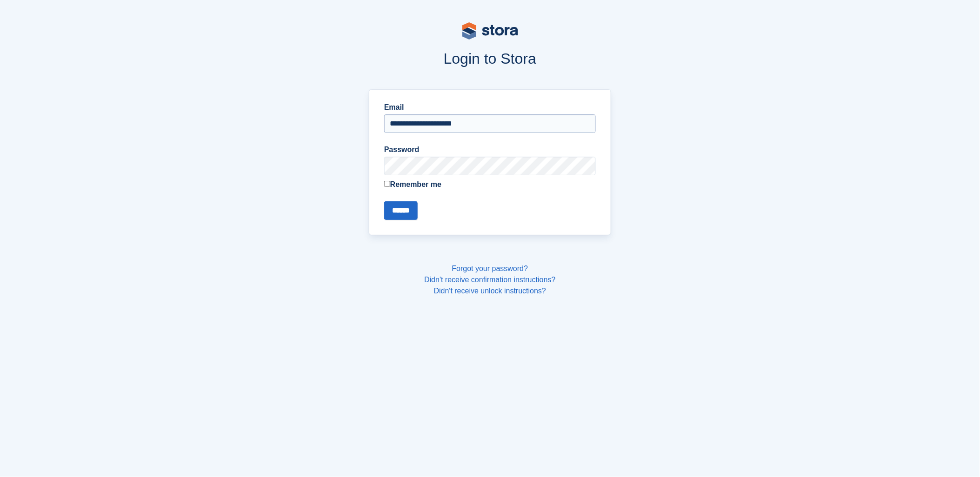  I want to click on label: Email, so click(490, 107).